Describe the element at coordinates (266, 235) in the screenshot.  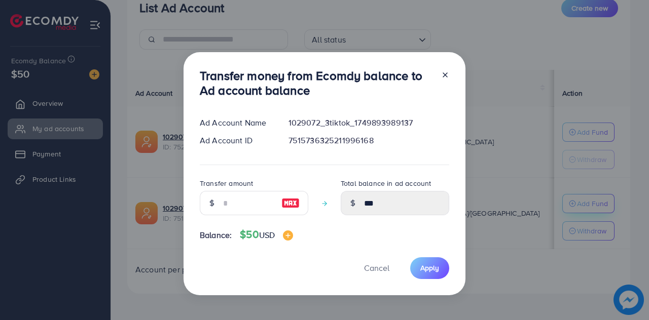
I see `h4: $50` at that location.